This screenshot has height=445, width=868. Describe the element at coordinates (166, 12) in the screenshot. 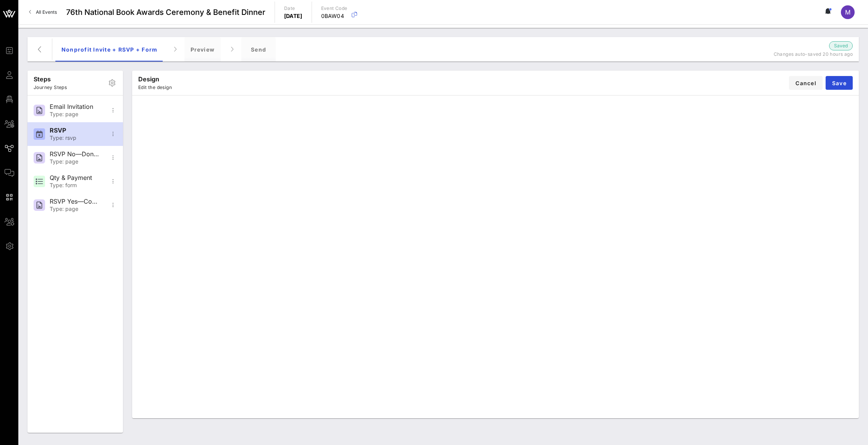

I see `span: 76th National Book Awards Ceremony & Benefit Dinner` at that location.